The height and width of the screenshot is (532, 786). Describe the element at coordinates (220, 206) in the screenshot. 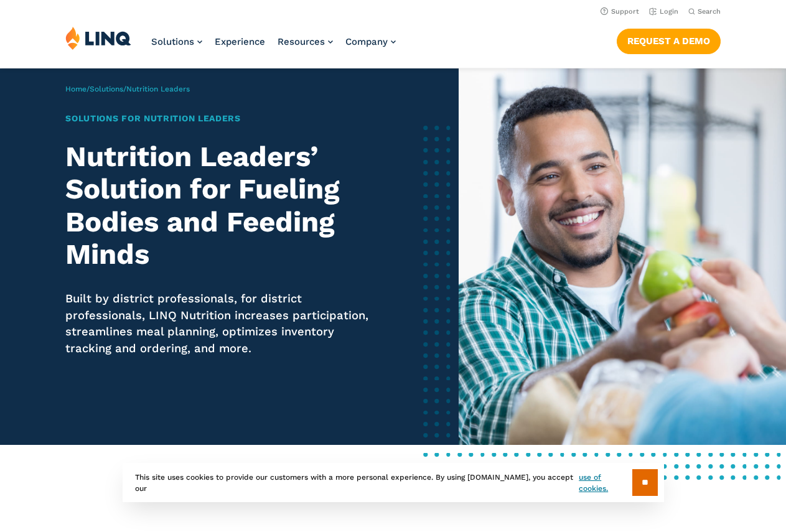

I see `h2: Nutrition Leaders’ Solution for Fueling Bodies and Feeding Minds` at that location.